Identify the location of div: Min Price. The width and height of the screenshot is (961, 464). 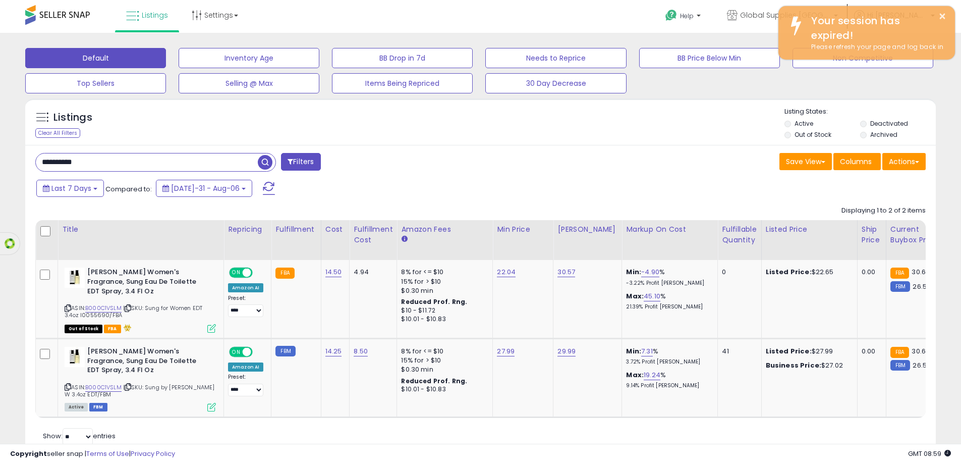
(523, 229).